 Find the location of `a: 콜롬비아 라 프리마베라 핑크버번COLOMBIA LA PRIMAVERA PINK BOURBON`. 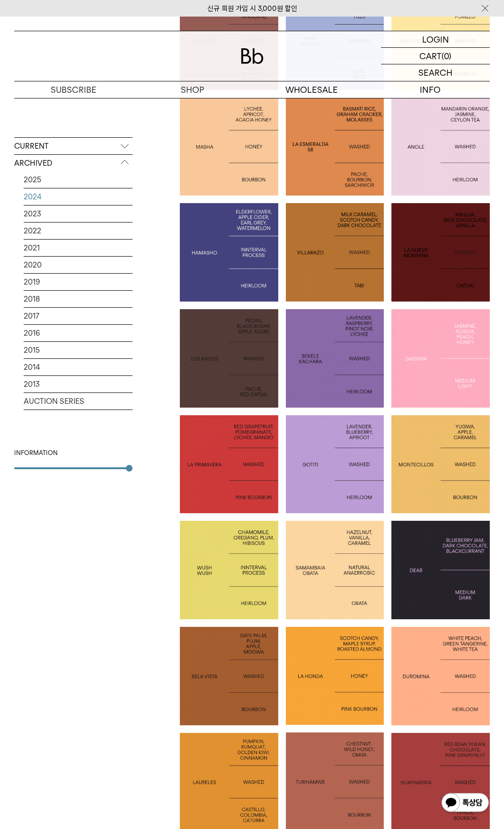

a: 콜롬비아 라 프리마베라 핑크버번COLOMBIA LA PRIMAVERA PINK BOURBON is located at coordinates (229, 464).